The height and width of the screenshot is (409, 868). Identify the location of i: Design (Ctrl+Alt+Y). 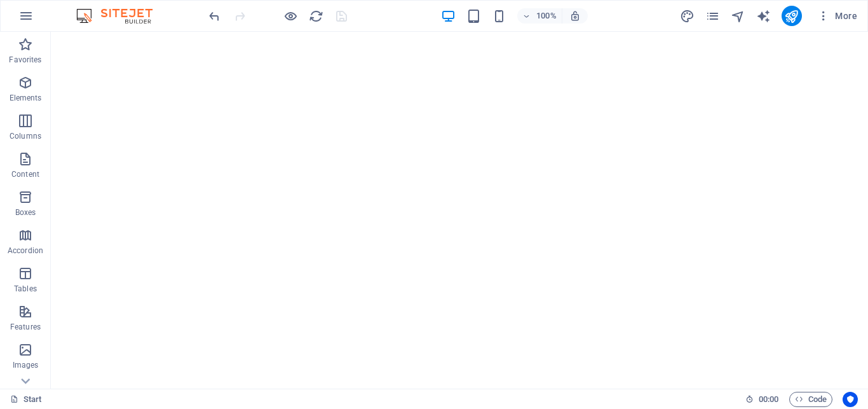
(687, 16).